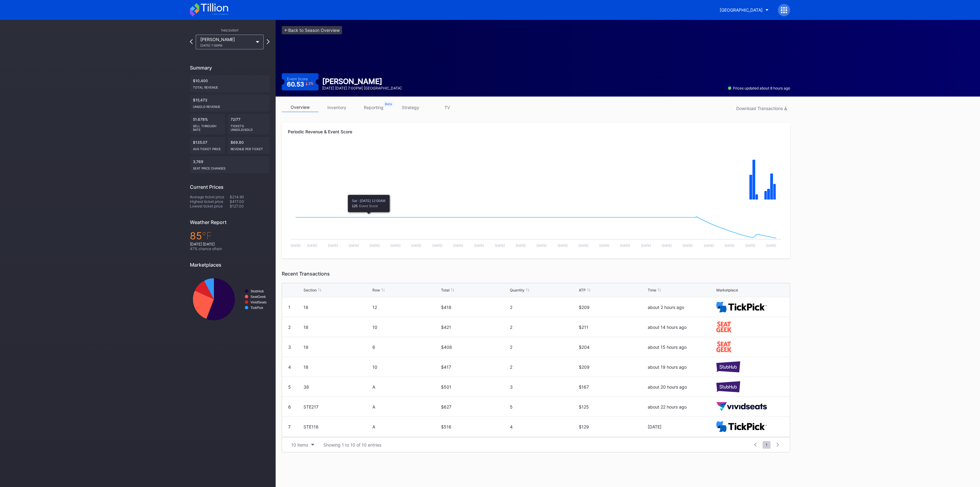 Image resolution: width=980 pixels, height=487 pixels. I want to click on a: TV, so click(447, 107).